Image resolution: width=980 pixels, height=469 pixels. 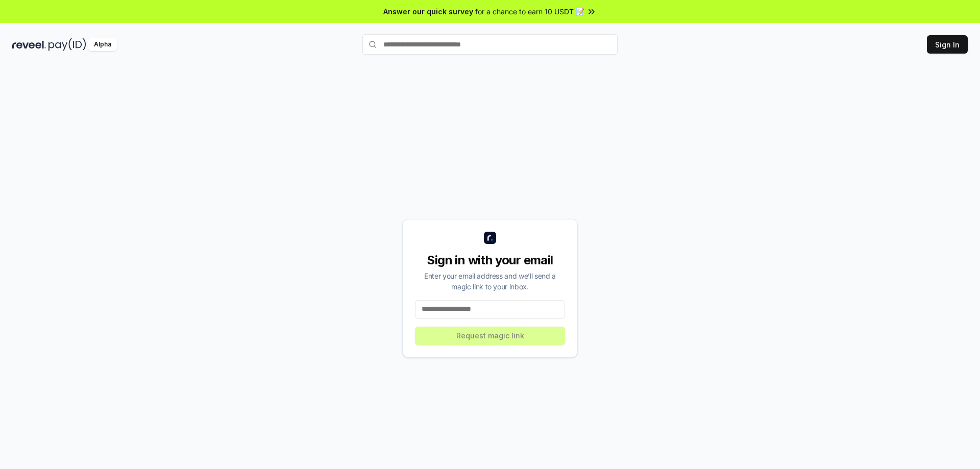 I want to click on div: Enter your email address and we’ll send a magic link to your inbox., so click(x=490, y=281).